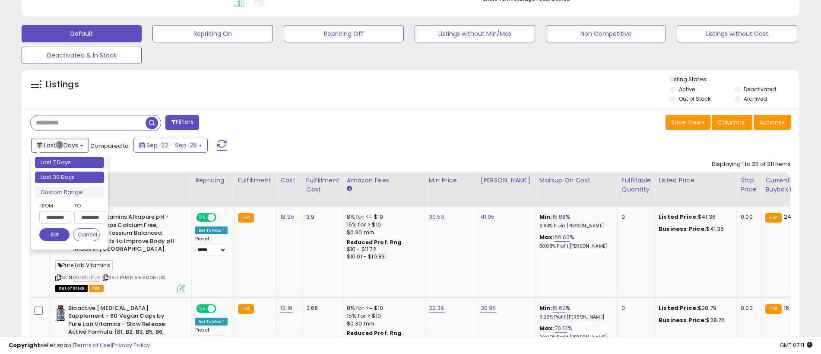 This screenshot has width=821, height=354. I want to click on label: Active, so click(687, 89).